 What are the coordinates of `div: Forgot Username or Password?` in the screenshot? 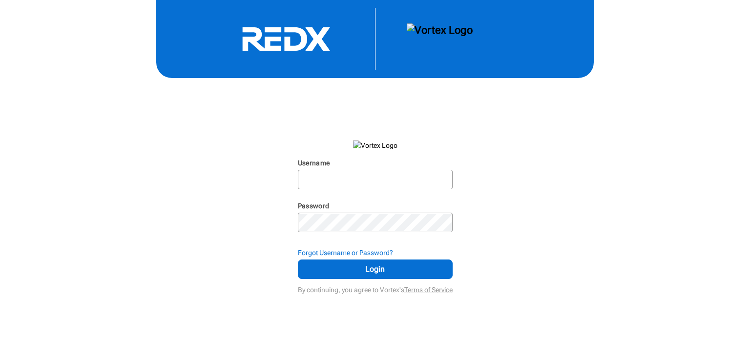 It's located at (375, 253).